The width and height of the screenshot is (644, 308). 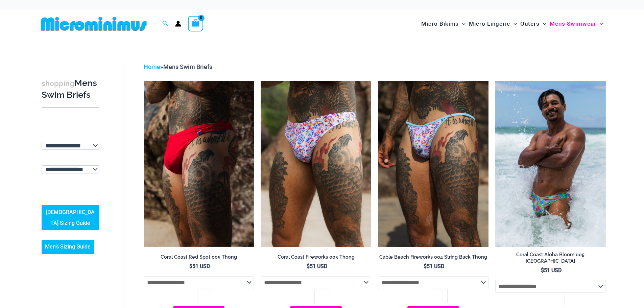 I want to click on select: wpc-taxonomy-pa_fabric-type-745998, so click(x=70, y=170).